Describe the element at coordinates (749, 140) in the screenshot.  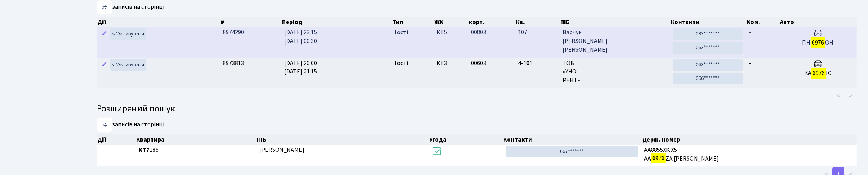
I see `th: Держ. номер` at that location.